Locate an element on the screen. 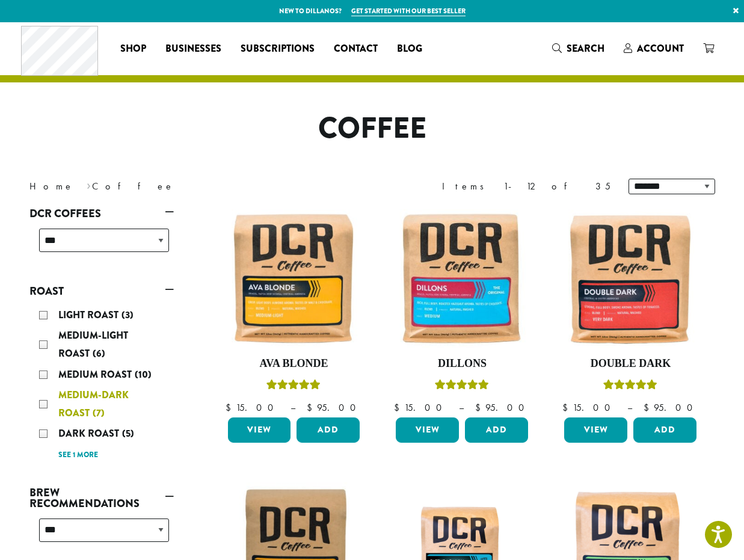 The width and height of the screenshot is (744, 560). a: Double DarkRated 4.50 out of 5 is located at coordinates (631, 311).